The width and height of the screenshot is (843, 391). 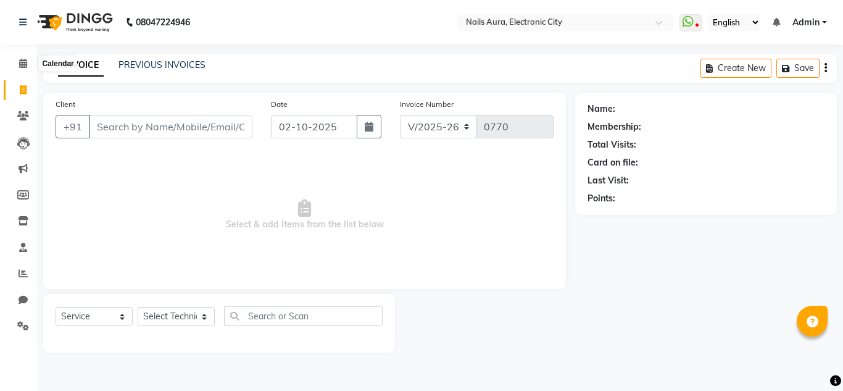 What do you see at coordinates (612, 144) in the screenshot?
I see `div: Total Visits:` at bounding box center [612, 144].